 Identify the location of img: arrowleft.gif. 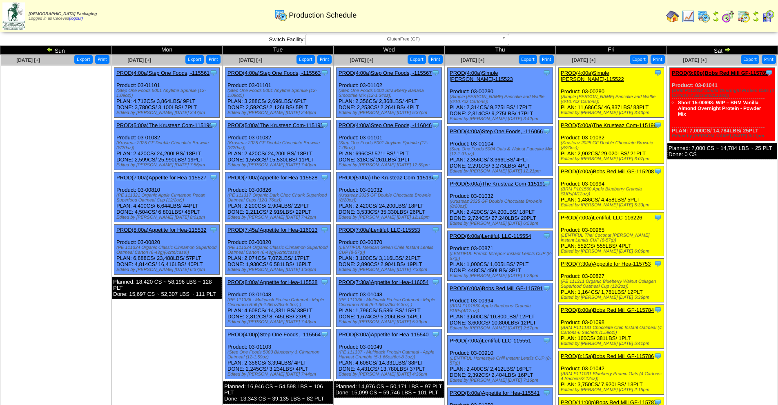
(756, 13).